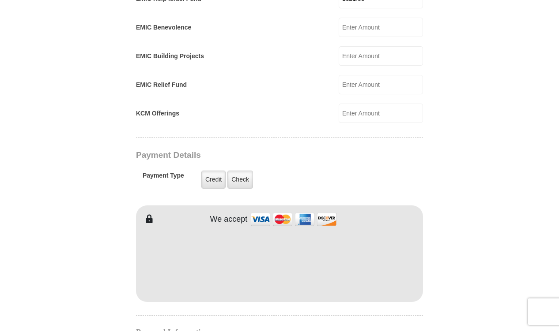 The width and height of the screenshot is (559, 331). I want to click on label: EMIC Building Projects, so click(170, 56).